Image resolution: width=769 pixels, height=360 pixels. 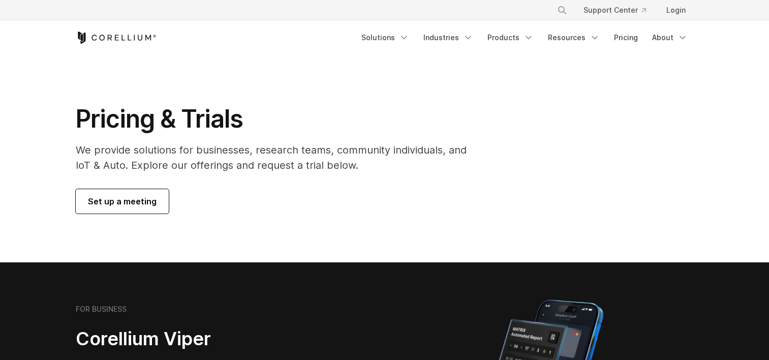 What do you see at coordinates (122, 201) in the screenshot?
I see `span: Set up a meeting` at bounding box center [122, 201].